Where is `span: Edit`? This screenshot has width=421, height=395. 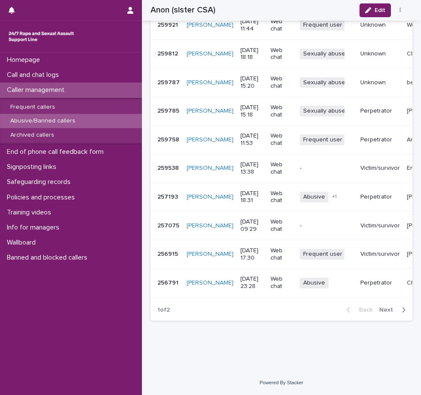 span: Edit is located at coordinates (380, 10).